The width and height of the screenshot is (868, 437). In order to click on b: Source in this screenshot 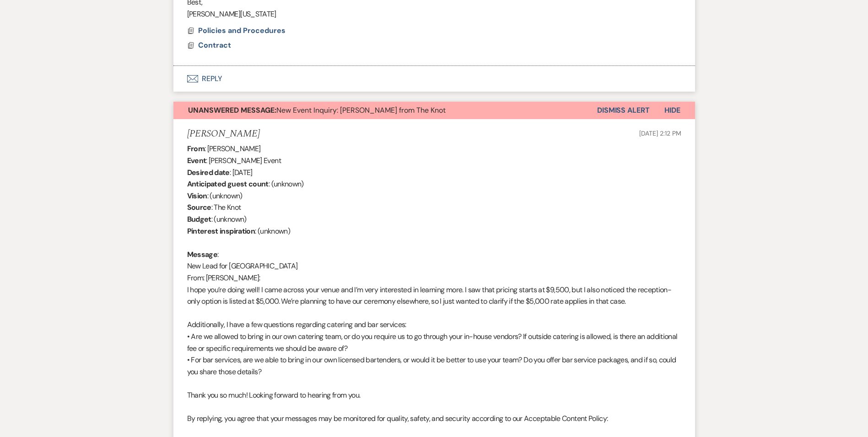, I will do `click(199, 207)`.